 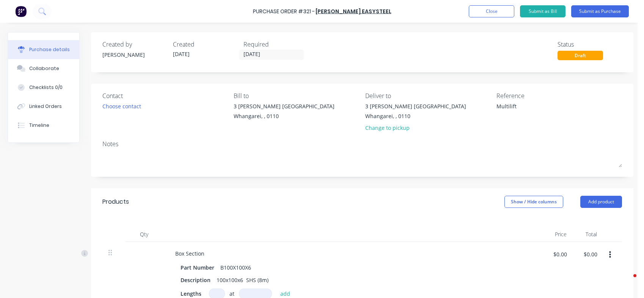 I want to click on button: Checklists 0/0, so click(x=44, y=87).